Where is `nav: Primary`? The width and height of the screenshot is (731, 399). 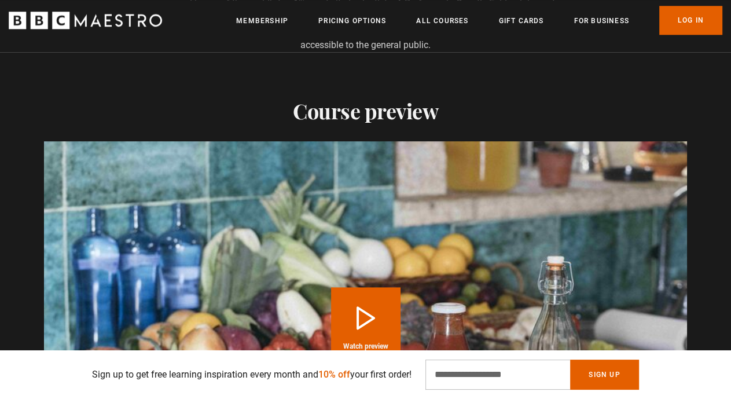 nav: Primary is located at coordinates (480, 20).